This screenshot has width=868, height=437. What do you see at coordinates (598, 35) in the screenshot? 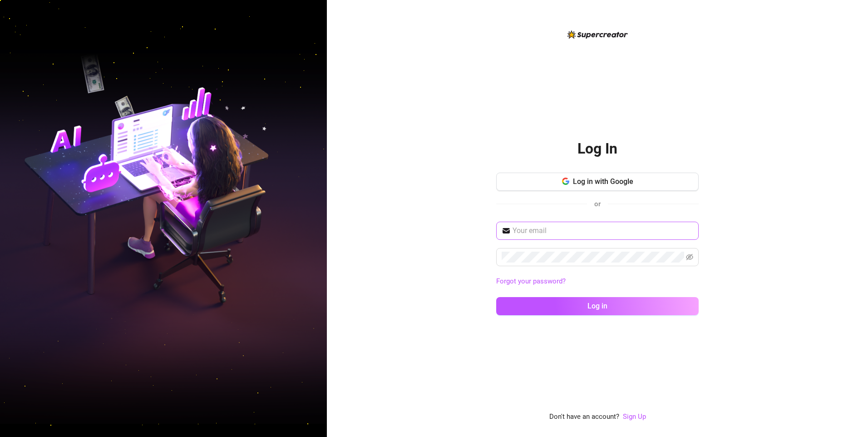
I see `img: logo-BBDzfeDw.svg` at bounding box center [598, 35].